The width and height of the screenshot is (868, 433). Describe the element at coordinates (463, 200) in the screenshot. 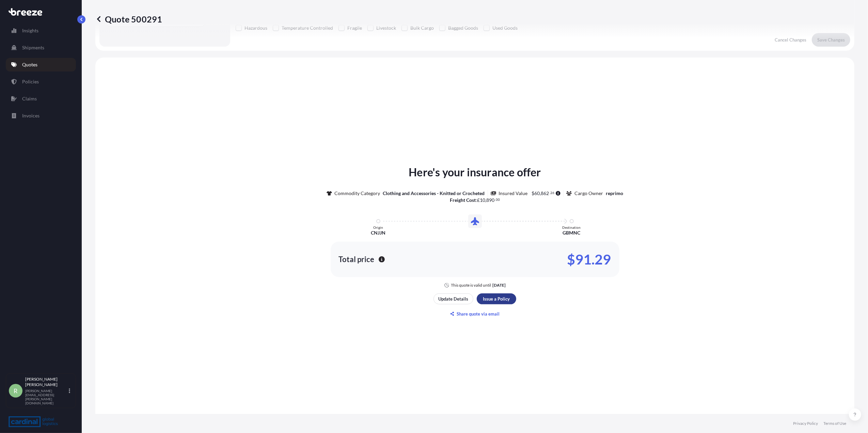

I see `b: Freight Cost` at that location.